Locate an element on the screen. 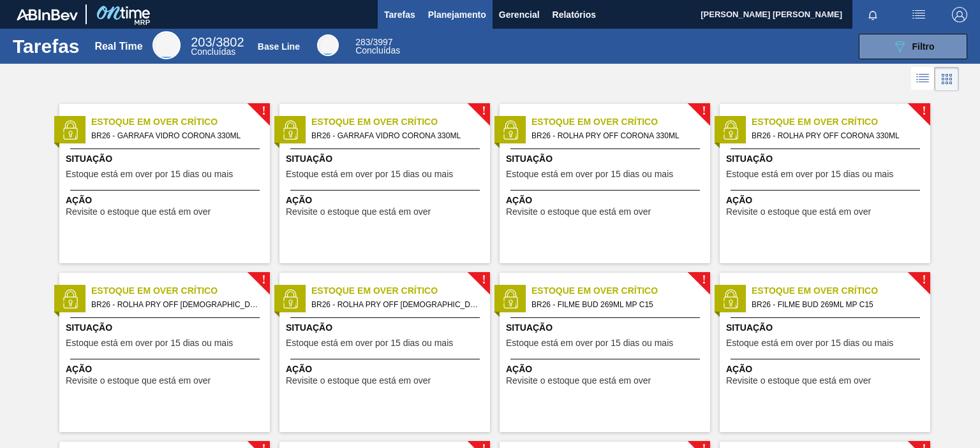 The height and width of the screenshot is (448, 980). span: Tarefas is located at coordinates (400, 15).